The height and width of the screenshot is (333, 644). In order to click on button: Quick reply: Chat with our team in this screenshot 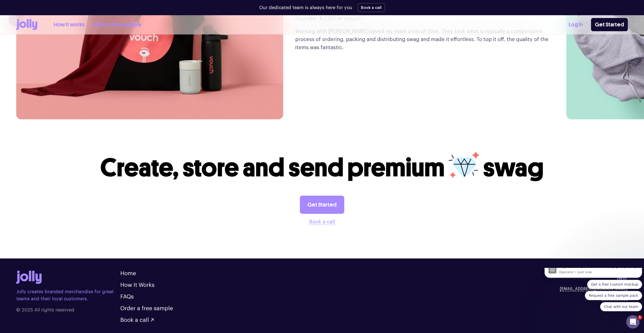, I will do `click(78, 39)`.